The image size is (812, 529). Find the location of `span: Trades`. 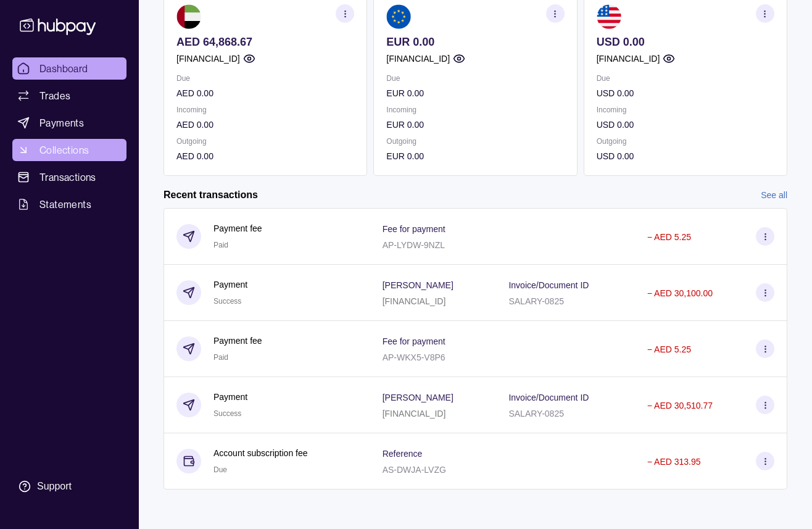

span: Trades is located at coordinates (55, 96).